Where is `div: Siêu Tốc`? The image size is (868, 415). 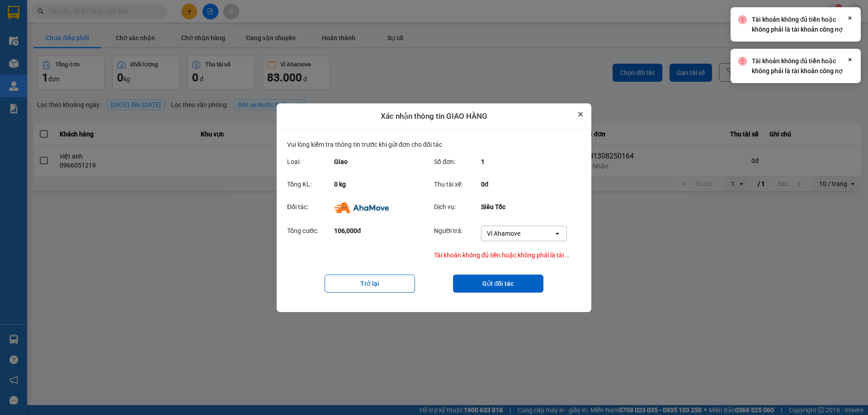
div: Siêu Tốc is located at coordinates (527, 208).